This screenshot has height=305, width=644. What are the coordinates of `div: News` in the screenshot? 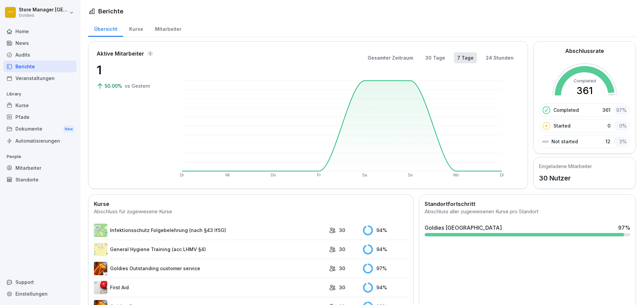 It's located at (40, 43).